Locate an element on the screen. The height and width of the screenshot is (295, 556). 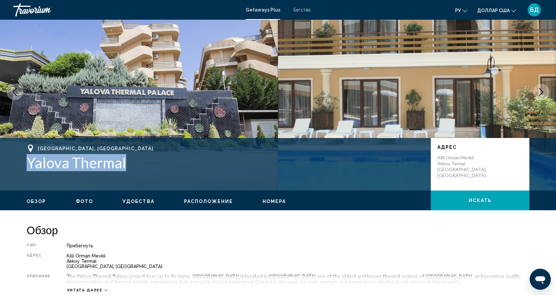
span: искать is located at coordinates (480, 201).